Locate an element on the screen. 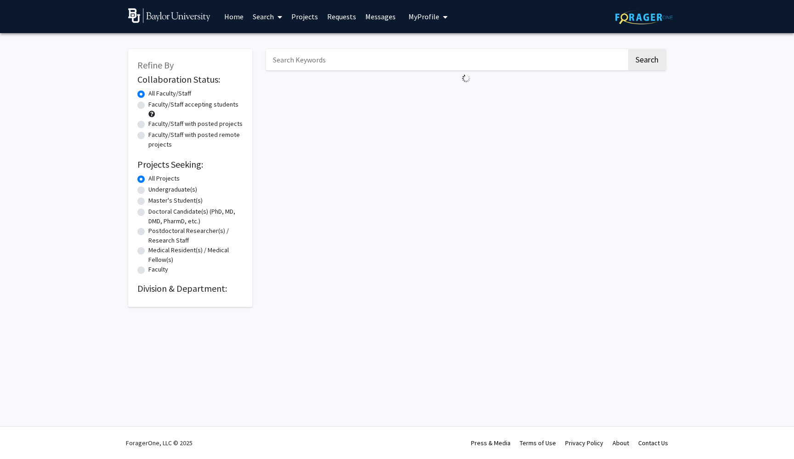 Image resolution: width=794 pixels, height=459 pixels. img: ForagerOne Logo is located at coordinates (644, 17).